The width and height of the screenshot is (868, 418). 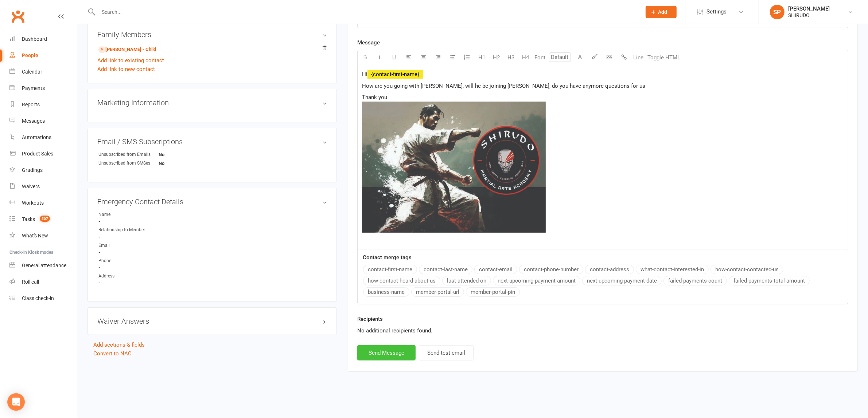 I want to click on button: member-portal-pin, so click(x=493, y=292).